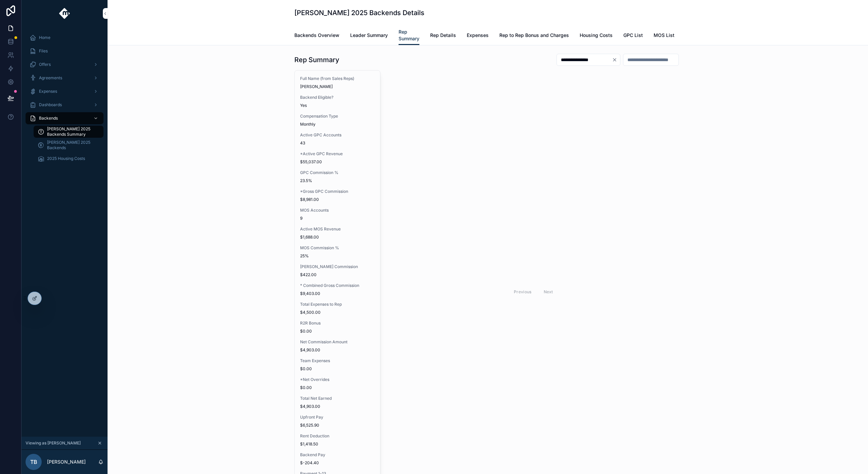 The image size is (868, 474). Describe the element at coordinates (65, 65) in the screenshot. I see `a: Offers` at that location.